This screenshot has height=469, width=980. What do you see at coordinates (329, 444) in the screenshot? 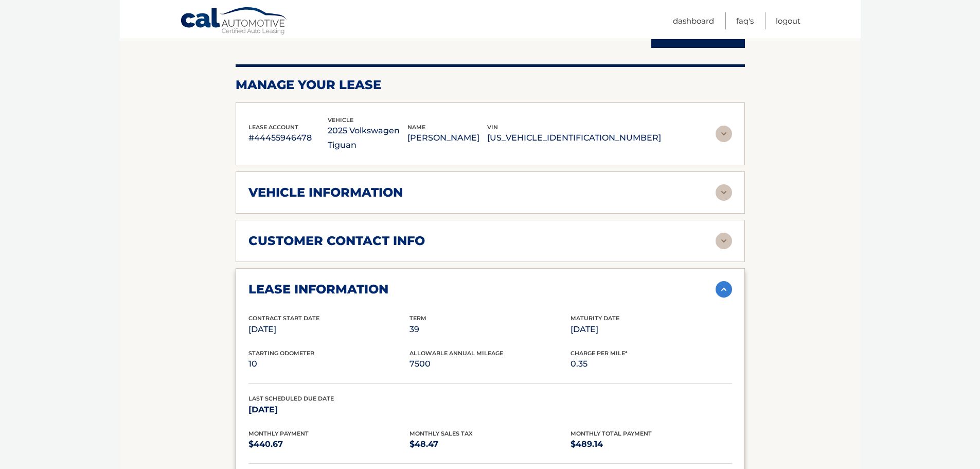
I see `p: $440.67` at bounding box center [329, 444].